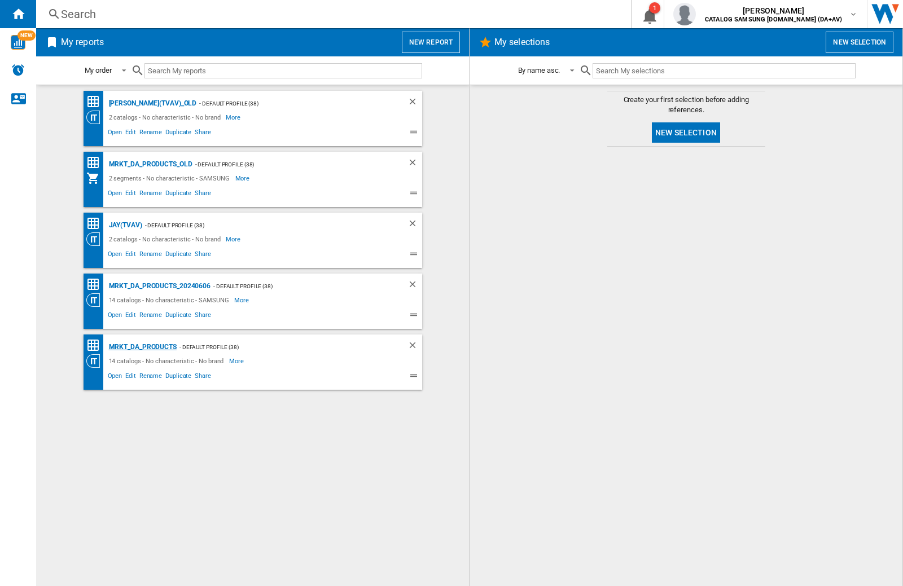 The height and width of the screenshot is (586, 903). Describe the element at coordinates (283, 71) in the screenshot. I see `input: Search My reports` at that location.